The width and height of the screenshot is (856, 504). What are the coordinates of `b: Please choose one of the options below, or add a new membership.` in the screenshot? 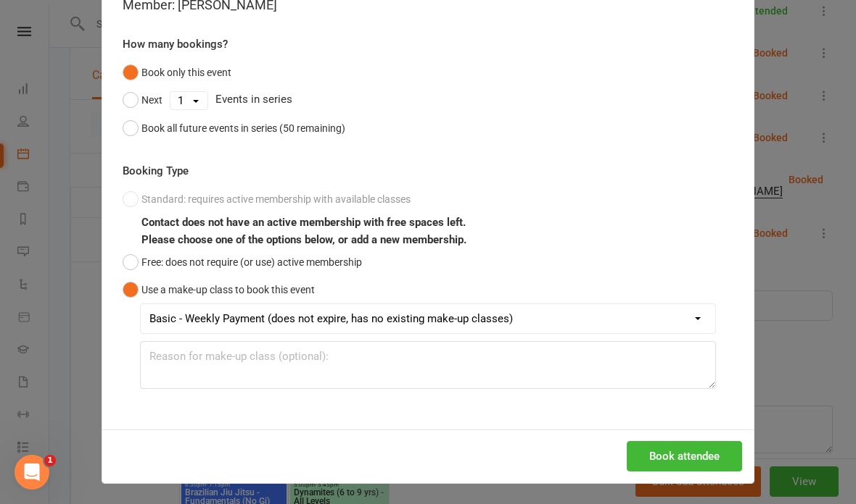 It's located at (304, 240).